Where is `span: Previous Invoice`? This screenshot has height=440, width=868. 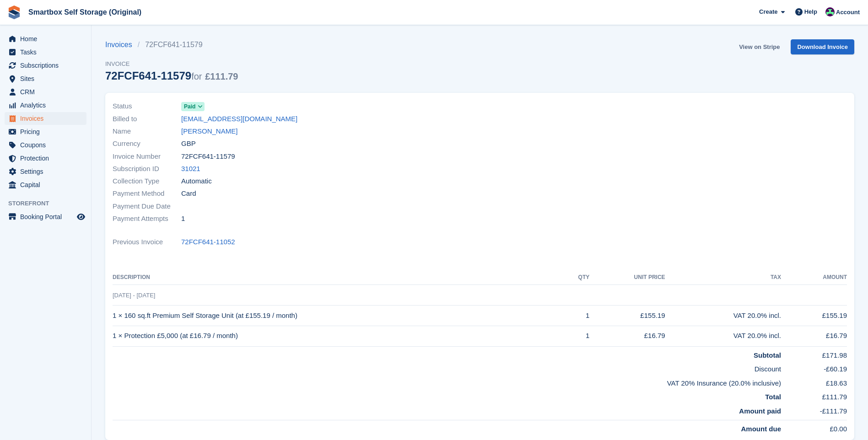 span: Previous Invoice is located at coordinates (147, 242).